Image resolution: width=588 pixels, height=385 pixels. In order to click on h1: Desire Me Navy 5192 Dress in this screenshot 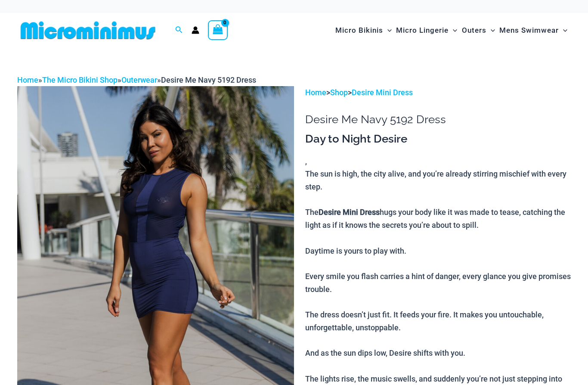, I will do `click(438, 119)`.